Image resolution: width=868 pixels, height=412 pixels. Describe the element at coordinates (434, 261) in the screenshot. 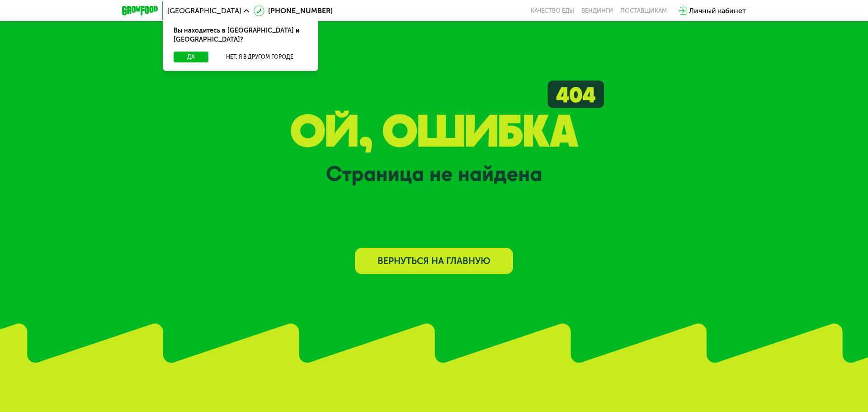

I see `a: Вернуться на главную` at that location.